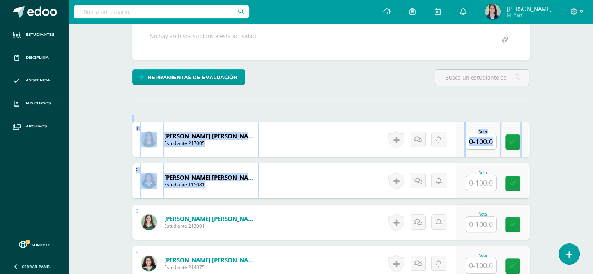 The width and height of the screenshot is (593, 274). What do you see at coordinates (36, 126) in the screenshot?
I see `span: Archivos` at bounding box center [36, 126].